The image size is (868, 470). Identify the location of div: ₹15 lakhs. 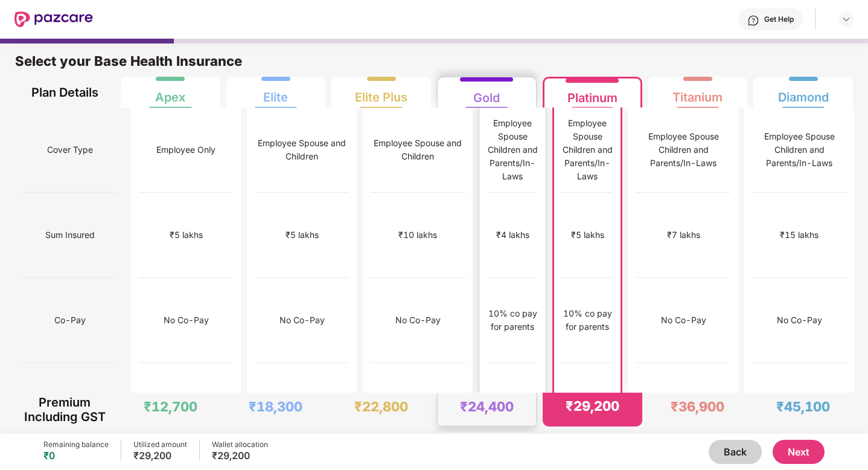
(799, 235).